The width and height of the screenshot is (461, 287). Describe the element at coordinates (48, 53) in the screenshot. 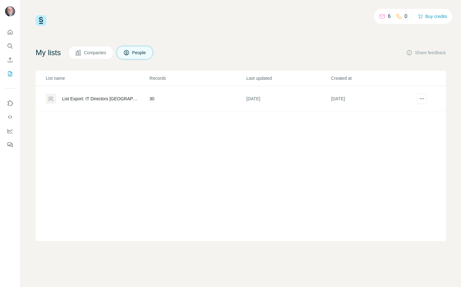

I see `h4: My lists` at that location.